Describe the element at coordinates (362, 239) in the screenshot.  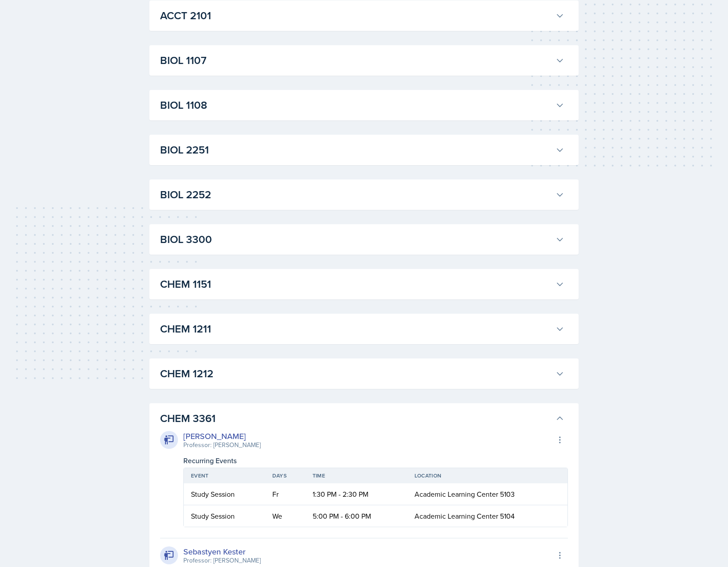
I see `button: BIOL 3300` at that location.